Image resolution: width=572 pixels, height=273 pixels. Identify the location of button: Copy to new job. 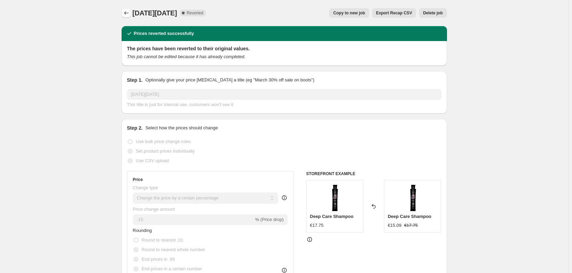
(349, 13).